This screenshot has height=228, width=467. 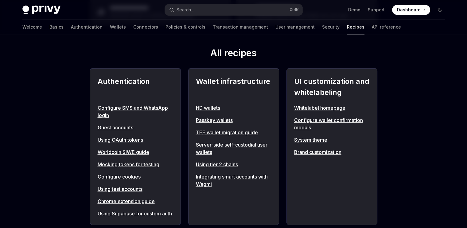 What do you see at coordinates (376, 10) in the screenshot?
I see `a: Support` at bounding box center [376, 10].